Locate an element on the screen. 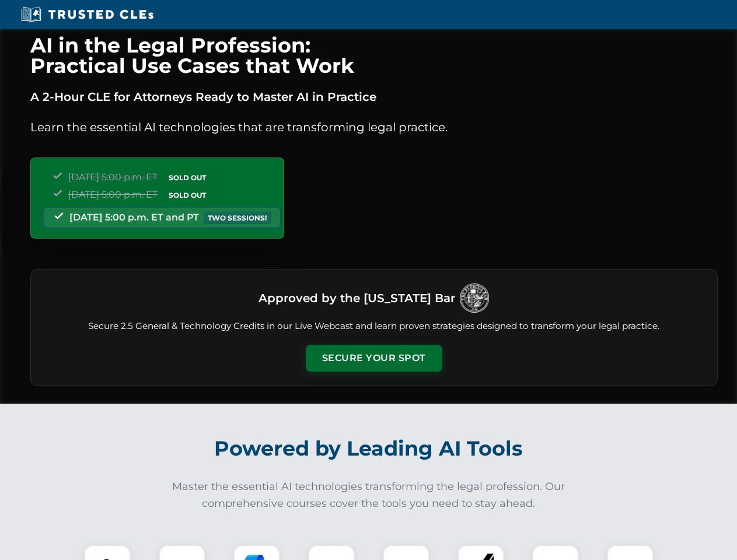 The width and height of the screenshot is (737, 560). p: A 2-Hour CLE for Attorneys Ready to Master AI in Practice is located at coordinates (374, 97).